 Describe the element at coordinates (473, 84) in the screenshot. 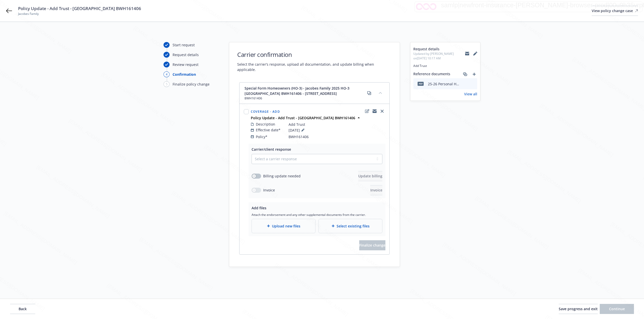

I see `button: preview file` at that location.